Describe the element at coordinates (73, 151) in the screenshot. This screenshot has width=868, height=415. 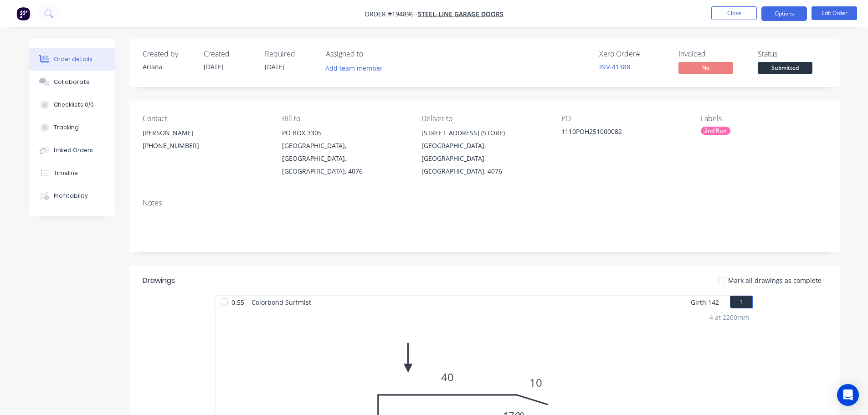
I see `div: Linked Orders` at that location.